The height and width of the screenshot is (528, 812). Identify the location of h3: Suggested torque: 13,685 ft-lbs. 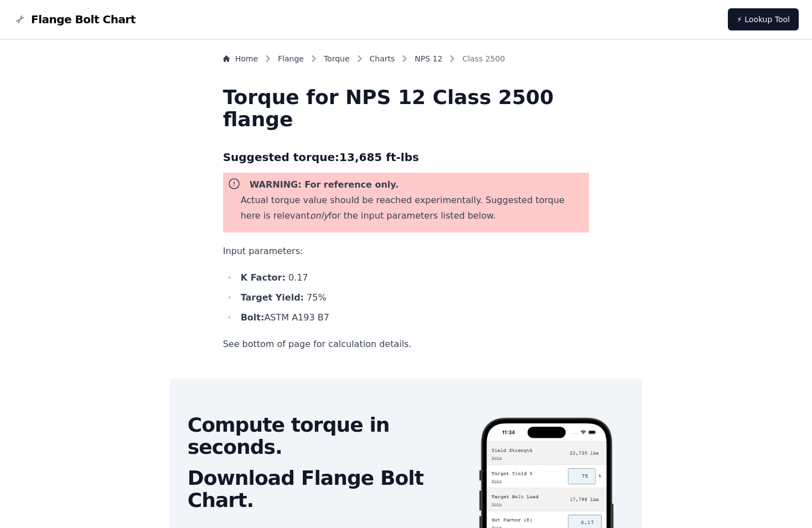
(406, 157).